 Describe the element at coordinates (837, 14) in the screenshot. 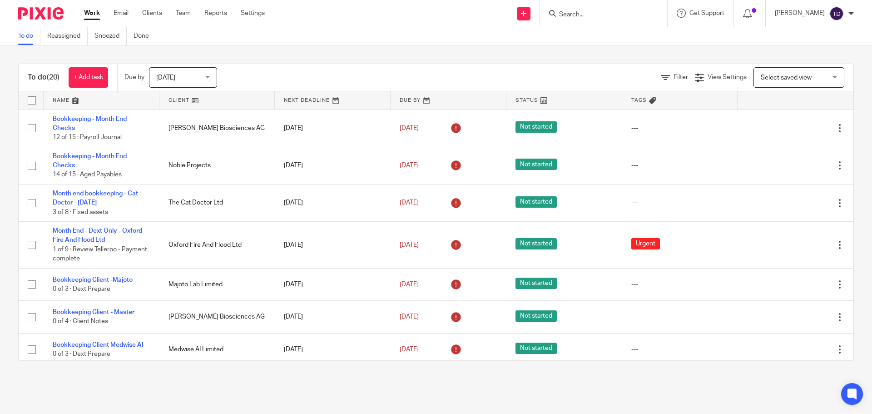

I see `img: svg%3E` at that location.